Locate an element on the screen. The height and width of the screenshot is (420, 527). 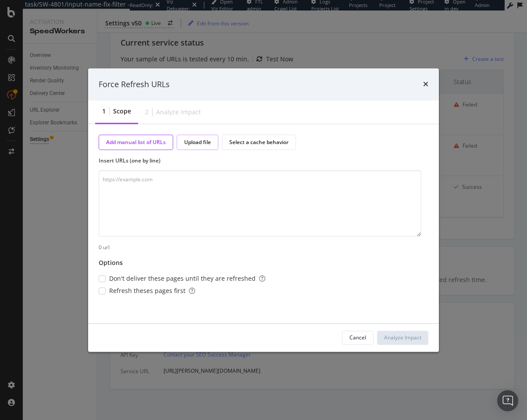
div: times is located at coordinates (426, 84).